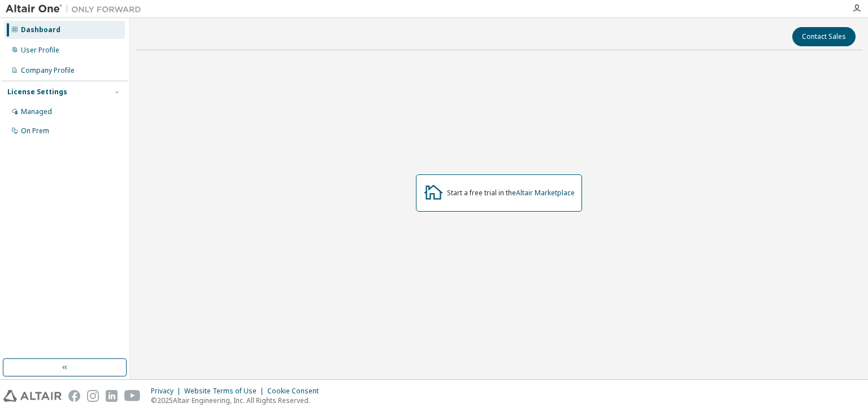  I want to click on img: youtube.svg, so click(132, 396).